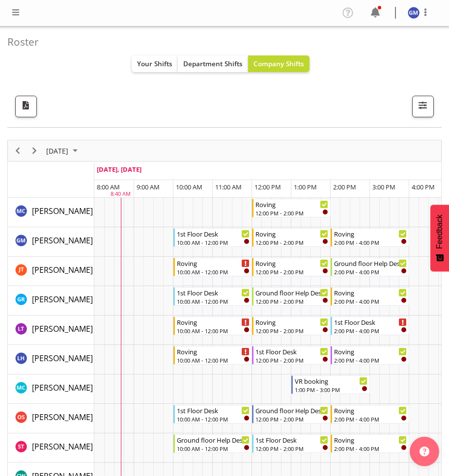 Image resolution: width=449 pixels, height=476 pixels. I want to click on span: Company Shifts, so click(278, 63).